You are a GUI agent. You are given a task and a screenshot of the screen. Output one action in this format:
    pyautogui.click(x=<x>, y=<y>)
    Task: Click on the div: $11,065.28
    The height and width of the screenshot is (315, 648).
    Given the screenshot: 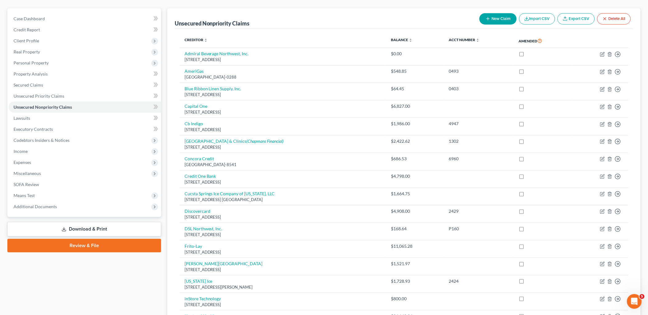 What is the action you would take?
    pyautogui.click(x=415, y=247)
    